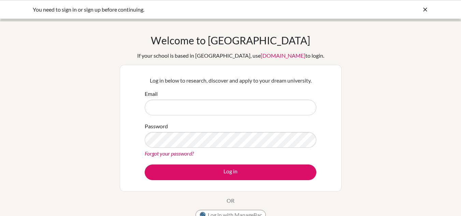  What do you see at coordinates (230, 201) in the screenshot?
I see `p: OR` at bounding box center [230, 201].